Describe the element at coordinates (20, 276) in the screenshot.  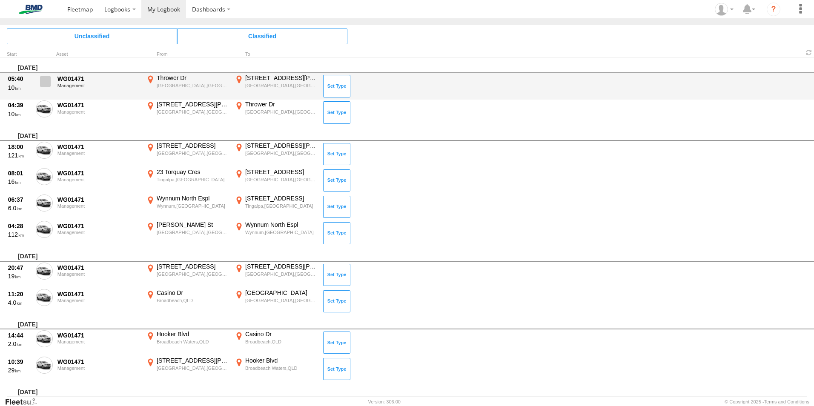
I see `div: 19` at that location.